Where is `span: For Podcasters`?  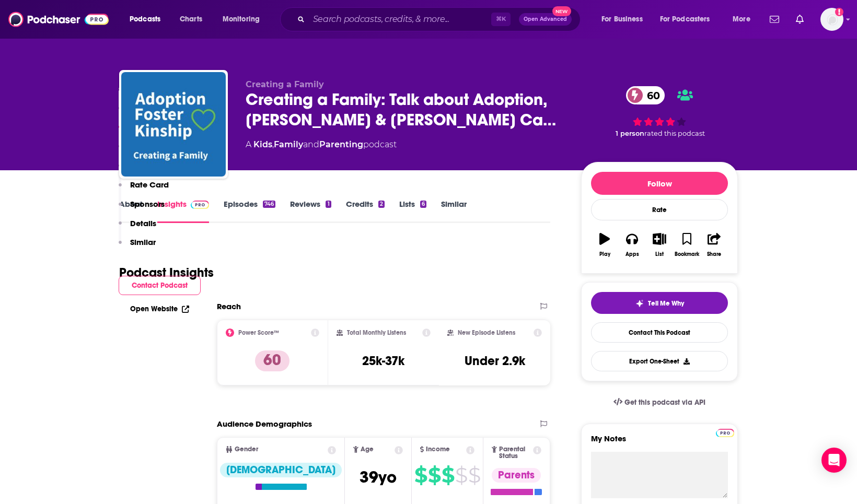
span: For Podcasters is located at coordinates (685, 19).